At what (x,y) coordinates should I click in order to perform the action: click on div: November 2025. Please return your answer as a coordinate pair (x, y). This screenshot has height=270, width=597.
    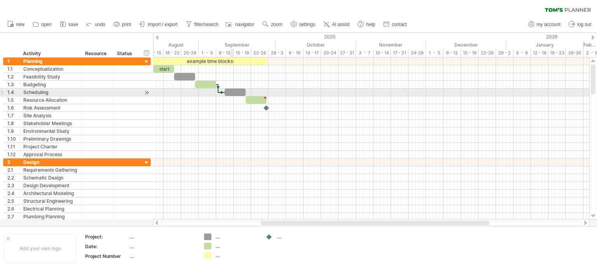
    Looking at the image, I should click on (391, 45).